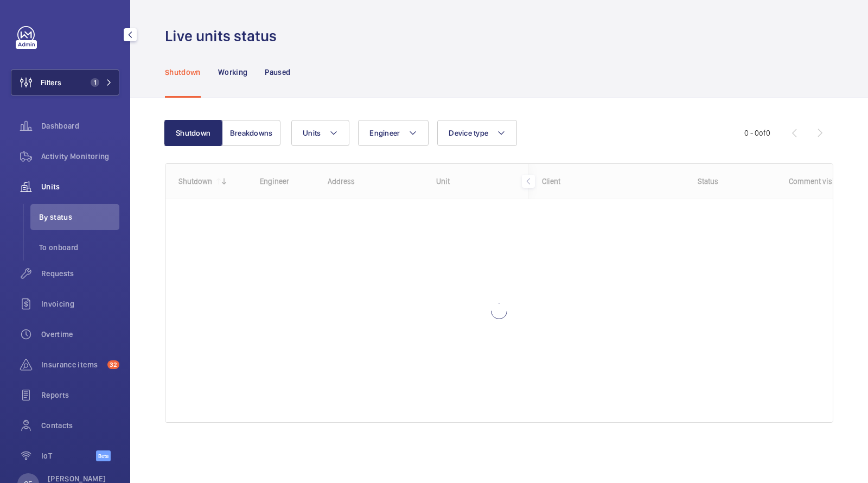  I want to click on span: Contacts, so click(80, 425).